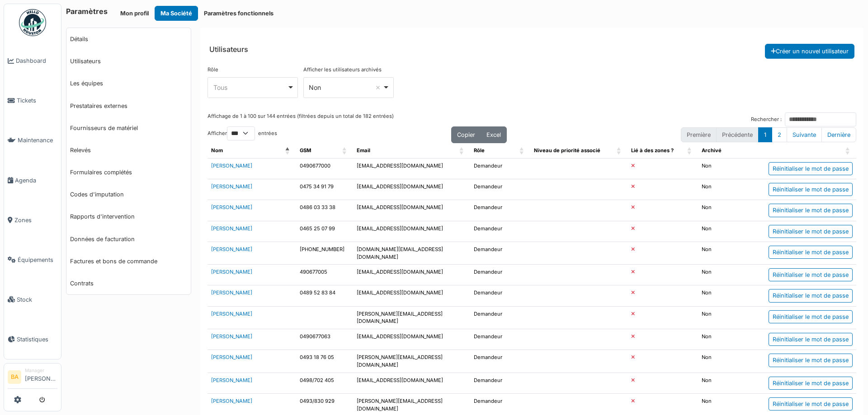  I want to click on a: Dashboard, so click(33, 61).